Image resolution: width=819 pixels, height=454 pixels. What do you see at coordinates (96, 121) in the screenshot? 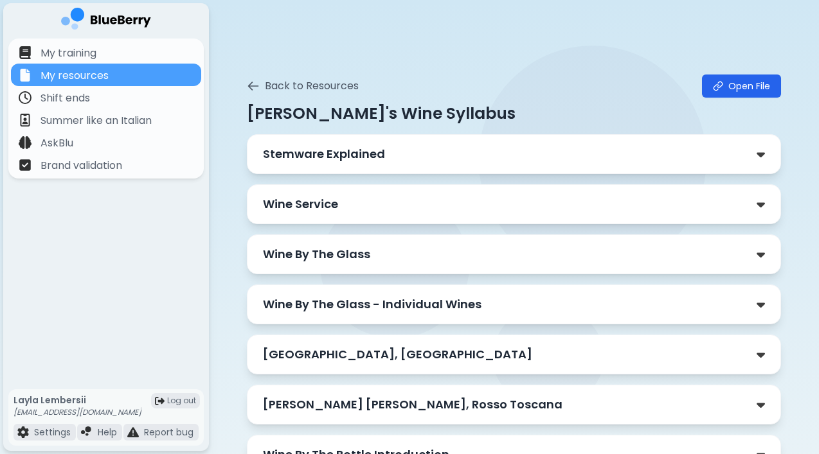
I see `p: Summer like an Italian` at bounding box center [96, 121].